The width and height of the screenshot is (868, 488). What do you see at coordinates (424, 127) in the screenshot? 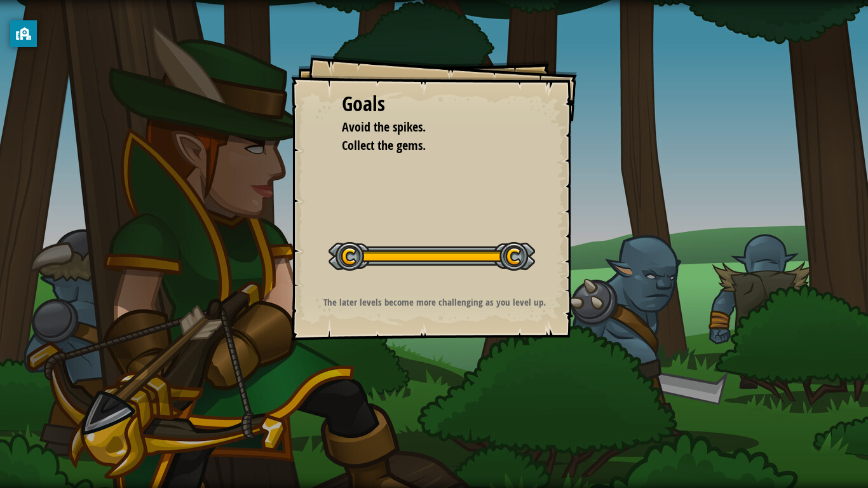
I see `li: Avoid the spikes.` at bounding box center [424, 127].